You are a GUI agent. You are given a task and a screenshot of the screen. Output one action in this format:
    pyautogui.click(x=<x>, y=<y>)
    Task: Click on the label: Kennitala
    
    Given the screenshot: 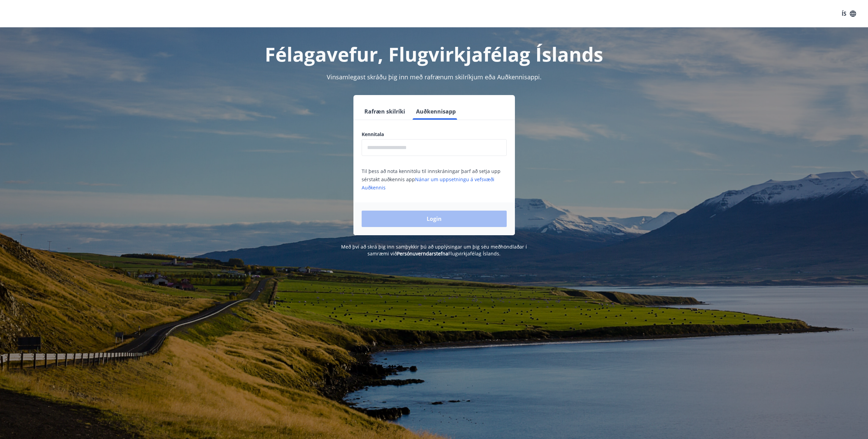 What is the action you would take?
    pyautogui.click(x=434, y=134)
    